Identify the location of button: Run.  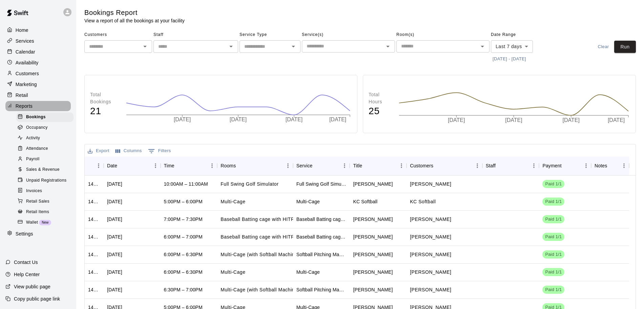
(625, 47).